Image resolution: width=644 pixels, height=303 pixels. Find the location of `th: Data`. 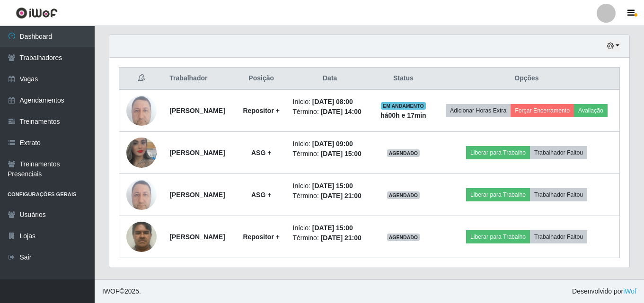

th: Data is located at coordinates (330, 79).